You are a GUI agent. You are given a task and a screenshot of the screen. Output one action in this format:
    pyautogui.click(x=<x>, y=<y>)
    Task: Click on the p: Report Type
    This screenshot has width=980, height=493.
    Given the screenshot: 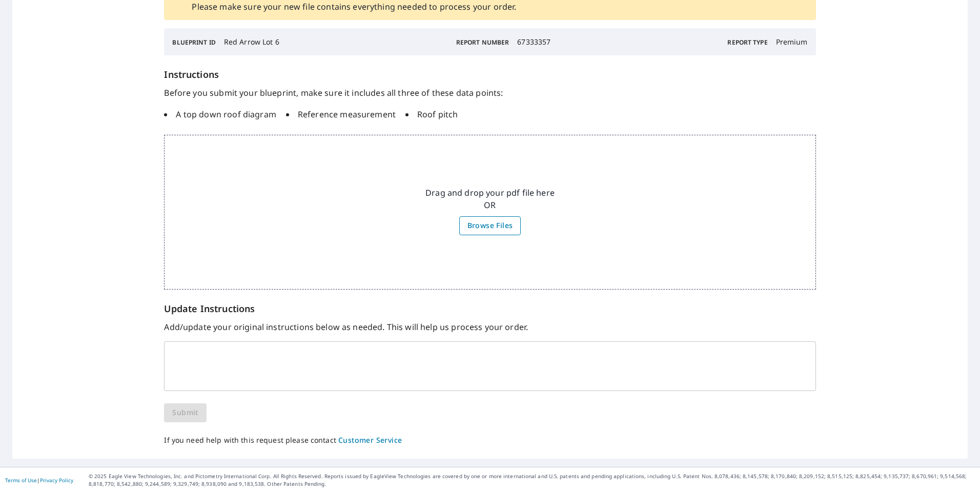 What is the action you would take?
    pyautogui.click(x=748, y=42)
    